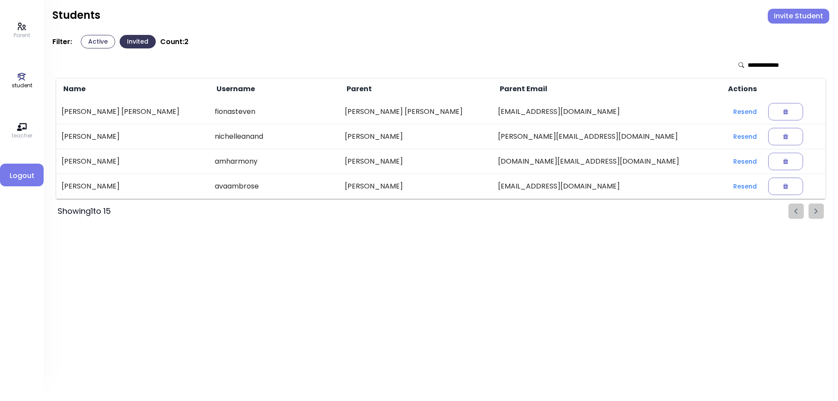  What do you see at coordinates (73, 89) in the screenshot?
I see `span: Name` at bounding box center [73, 89].